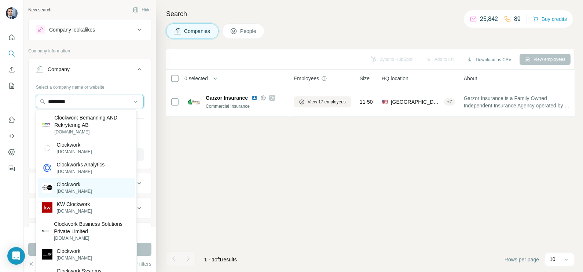  I want to click on button: Dashboard, so click(12, 152).